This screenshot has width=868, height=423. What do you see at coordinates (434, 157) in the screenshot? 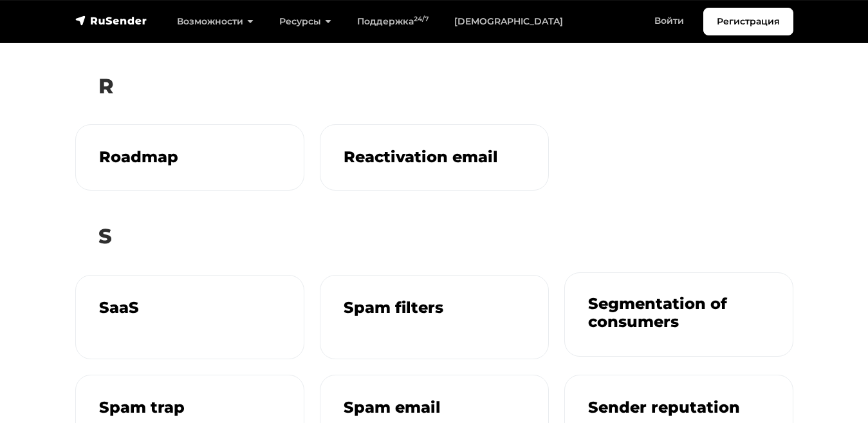
I see `h3: Reactivation email` at bounding box center [434, 157].